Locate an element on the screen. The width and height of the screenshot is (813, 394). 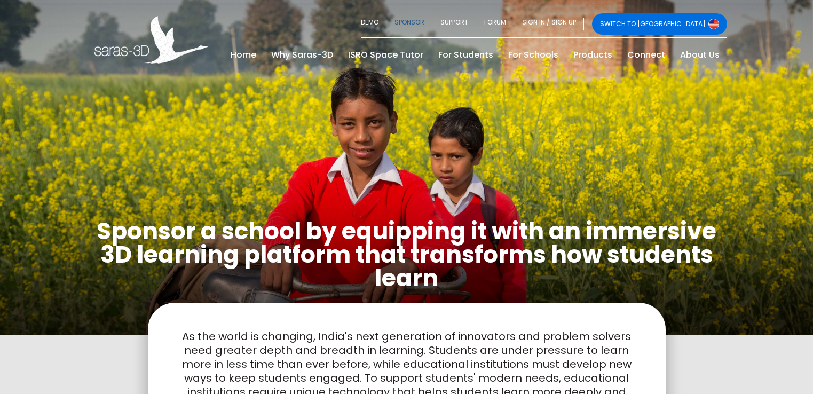
a: SUPPORT is located at coordinates (454, 24).